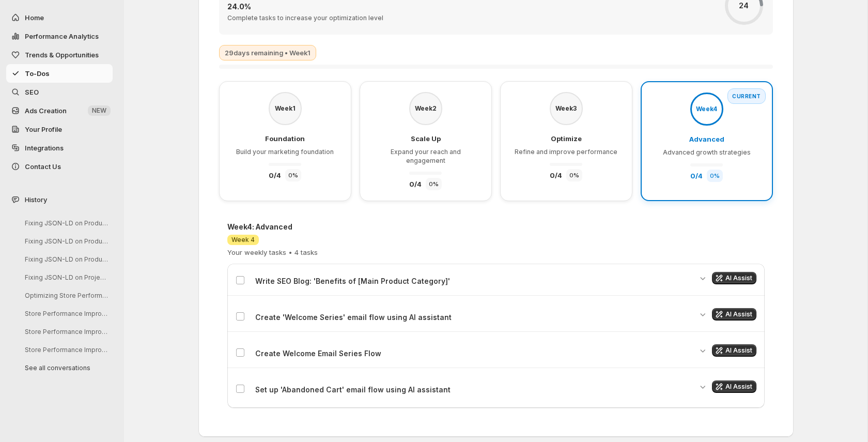 This screenshot has width=868, height=442. I want to click on span: 24, so click(743, 5).